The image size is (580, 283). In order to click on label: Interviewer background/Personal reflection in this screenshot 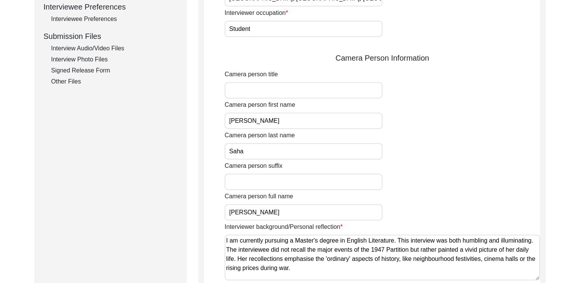, I will do `click(284, 227)`.